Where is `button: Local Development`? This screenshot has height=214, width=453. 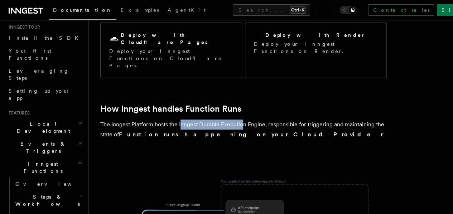 button: Local Development is located at coordinates (45, 128).